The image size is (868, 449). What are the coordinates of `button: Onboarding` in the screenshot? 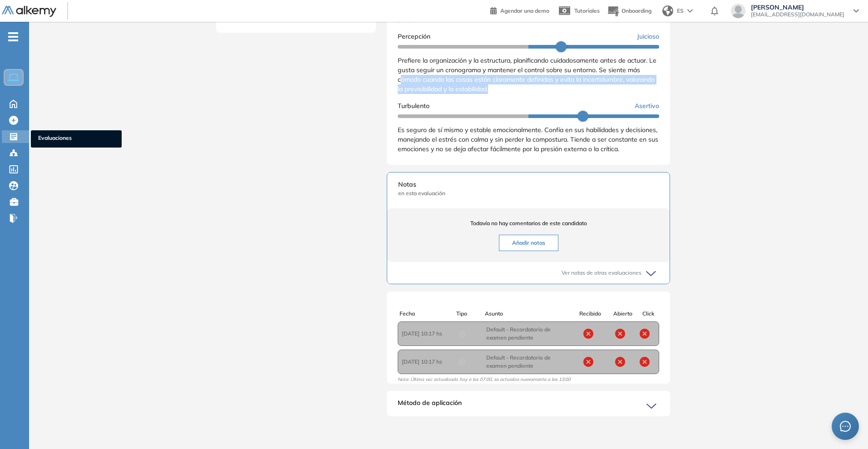 It's located at (629, 11).